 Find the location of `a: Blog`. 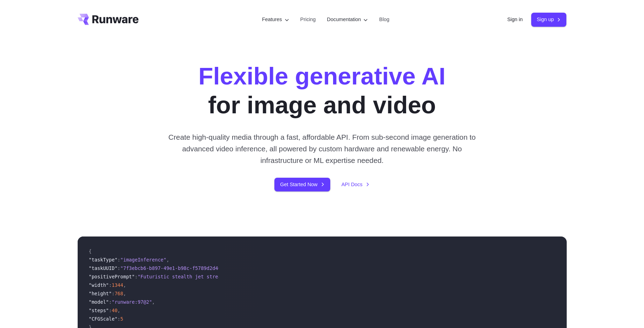

a: Blog is located at coordinates (384, 19).